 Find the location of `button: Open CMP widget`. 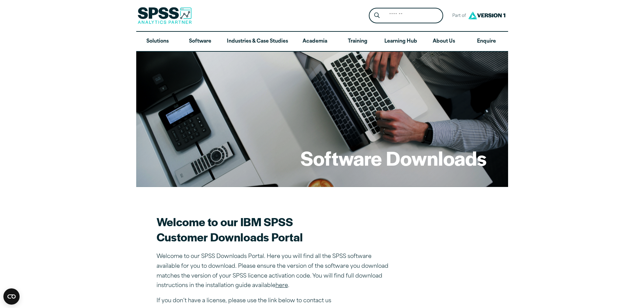

button: Open CMP widget is located at coordinates (11, 297).